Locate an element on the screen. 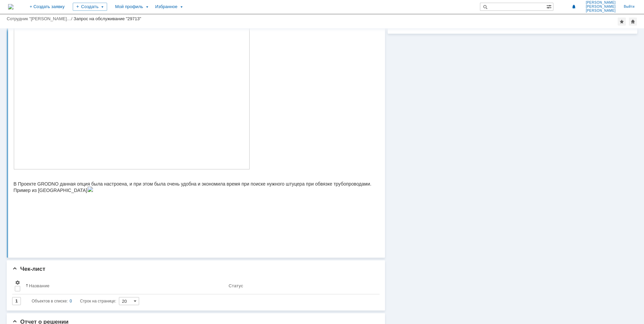 The height and width of the screenshot is (324, 644). div: Создать is located at coordinates (90, 6).